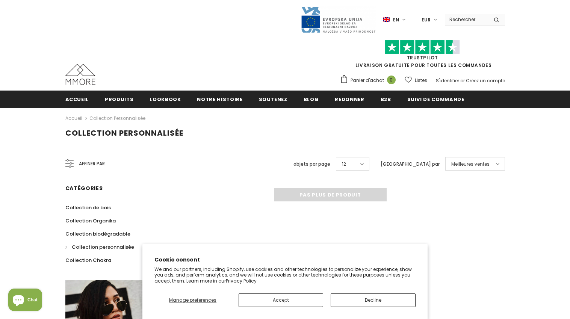  I want to click on button: Manage preferences, so click(193, 300).